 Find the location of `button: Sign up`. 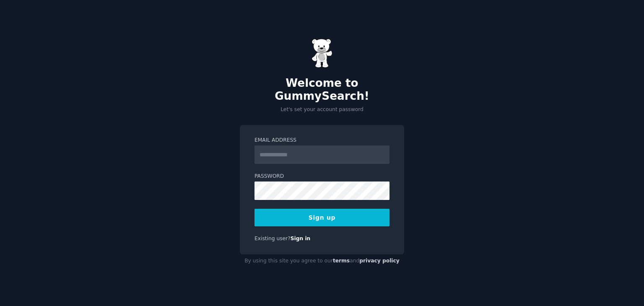

button: Sign up is located at coordinates (322, 218).